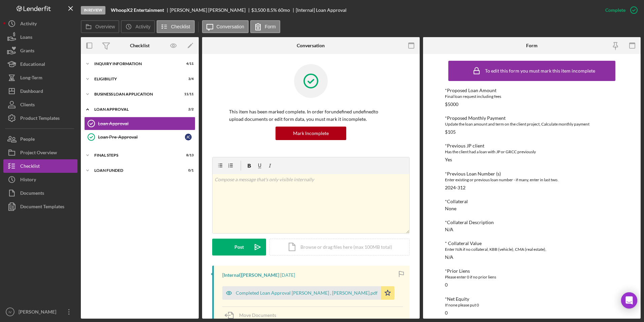 The image size is (644, 322). Describe the element at coordinates (140, 123) in the screenshot. I see `a: Loan Approval` at that location.